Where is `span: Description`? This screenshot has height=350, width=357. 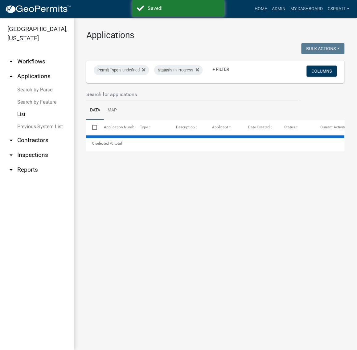 span: Description is located at coordinates (185, 127).